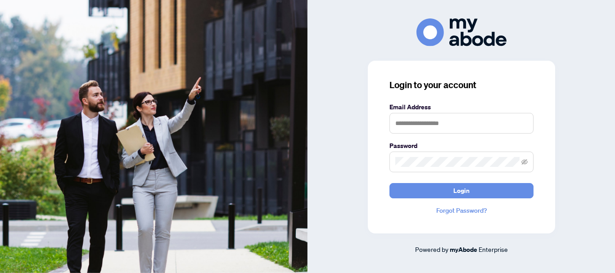  Describe the element at coordinates (462, 146) in the screenshot. I see `label: Password` at that location.